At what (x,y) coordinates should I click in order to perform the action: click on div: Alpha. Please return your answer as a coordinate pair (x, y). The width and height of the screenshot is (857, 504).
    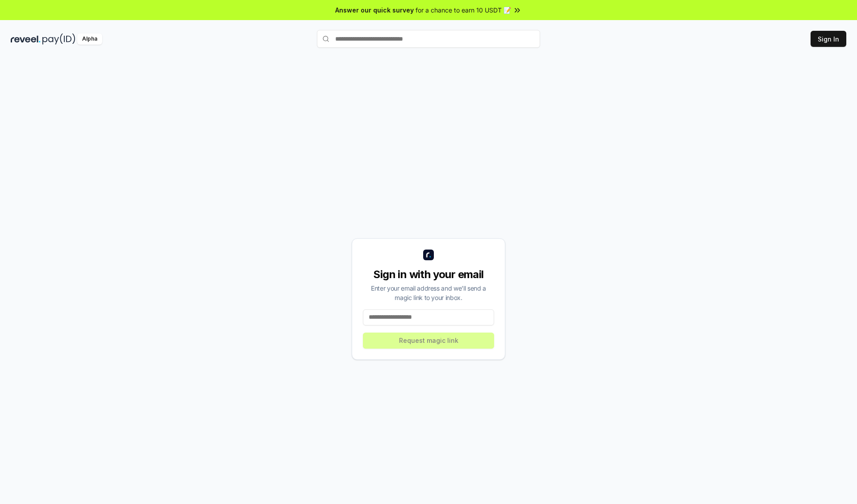
    Looking at the image, I should click on (90, 39).